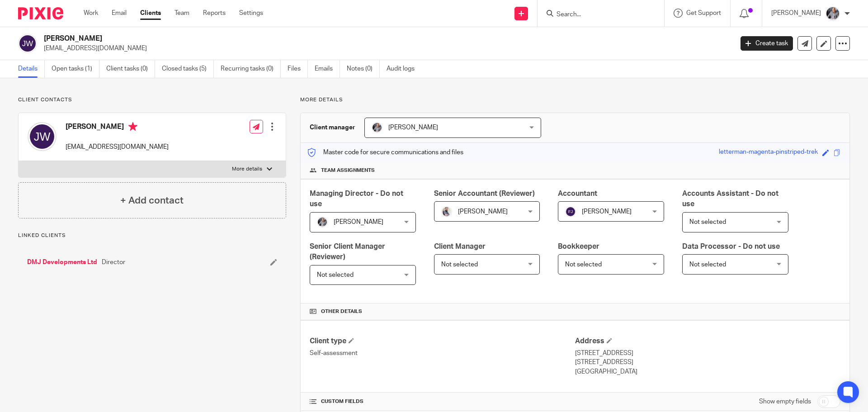 This screenshot has width=868, height=412. What do you see at coordinates (62, 262) in the screenshot?
I see `a: DMJ Developments Ltd` at bounding box center [62, 262].